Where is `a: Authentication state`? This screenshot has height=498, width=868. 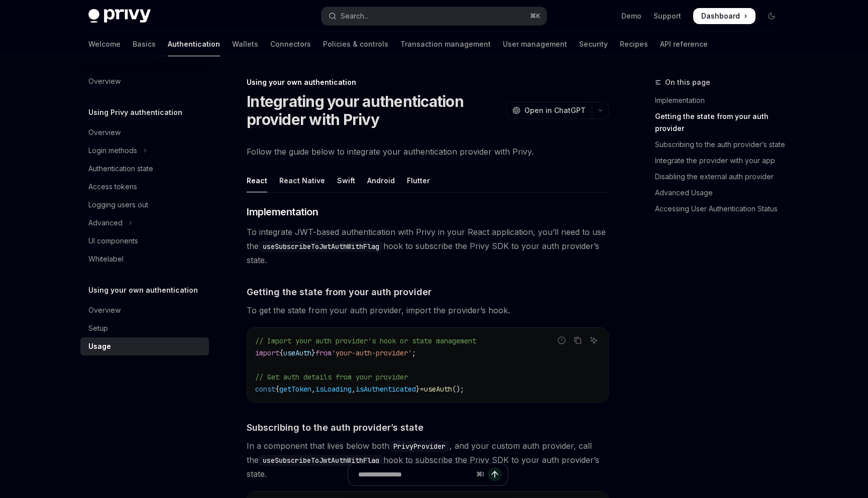 a: Authentication state is located at coordinates (145, 169).